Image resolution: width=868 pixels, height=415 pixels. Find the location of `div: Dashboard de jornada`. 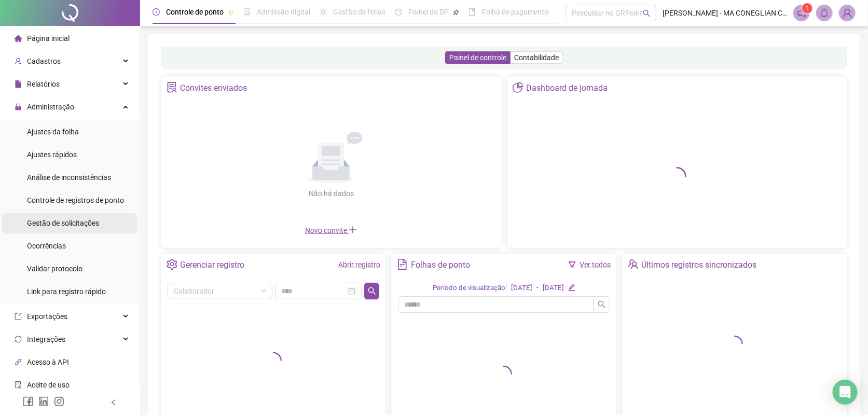

div: Dashboard de jornada is located at coordinates (566, 88).